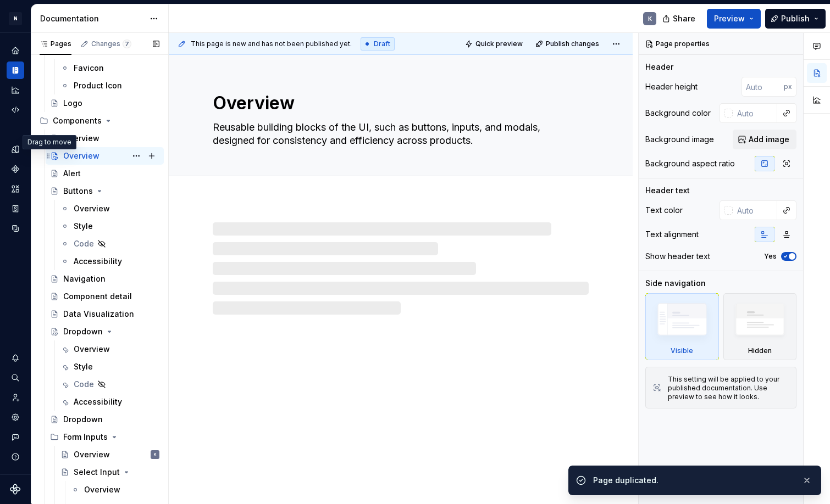  Describe the element at coordinates (89, 68) in the screenshot. I see `div: Favicon` at that location.